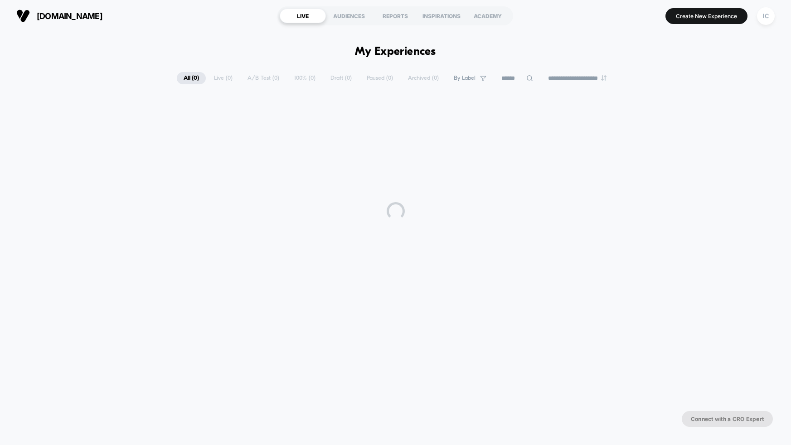 This screenshot has height=445, width=791. What do you see at coordinates (765, 16) in the screenshot?
I see `button: IC` at bounding box center [765, 16].